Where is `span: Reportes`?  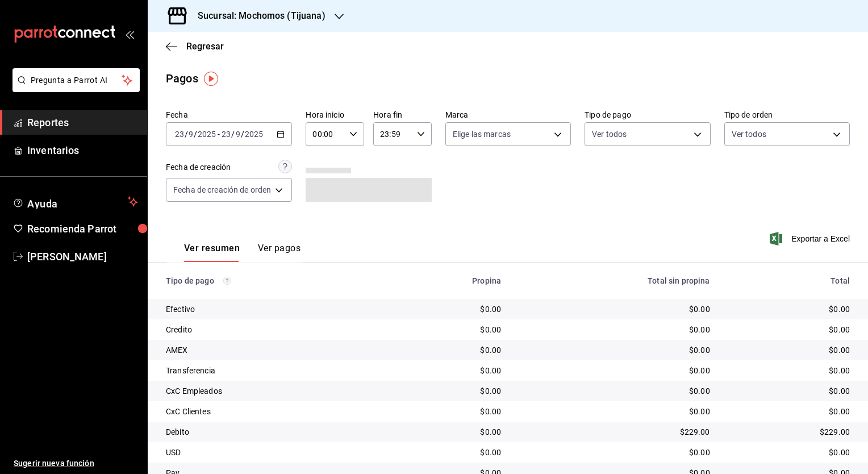
span: Reportes is located at coordinates (83, 122).